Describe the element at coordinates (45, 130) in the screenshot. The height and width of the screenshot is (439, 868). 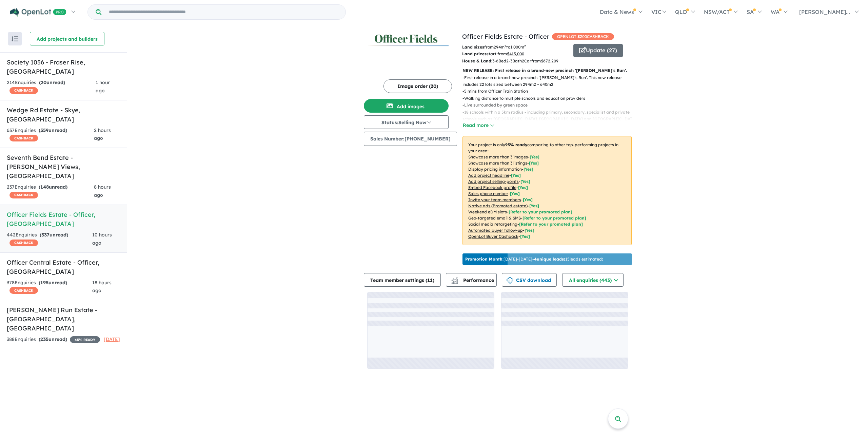
I see `span: 559` at that location.